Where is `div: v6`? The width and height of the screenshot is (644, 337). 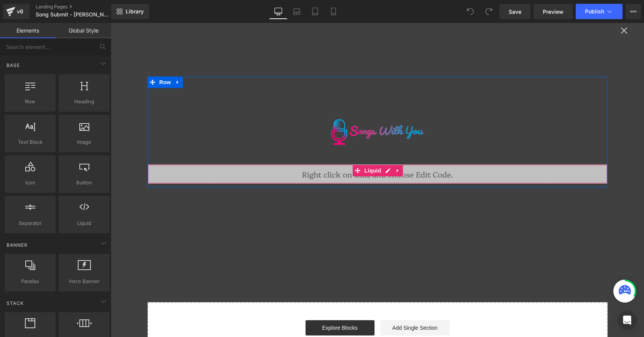 div: v6 is located at coordinates (20, 12).